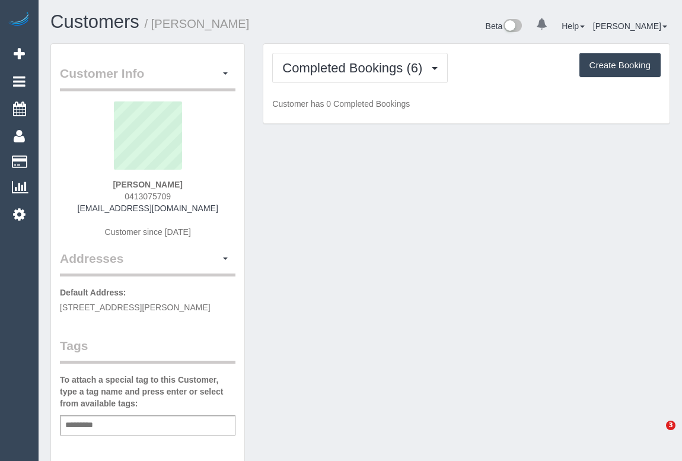  I want to click on legend: Customer Info, so click(148, 78).